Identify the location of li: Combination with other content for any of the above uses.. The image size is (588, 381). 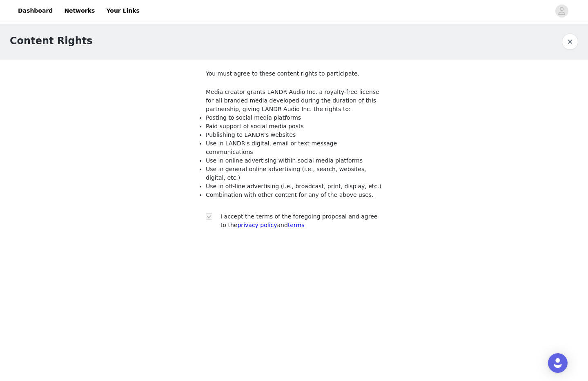
(294, 195).